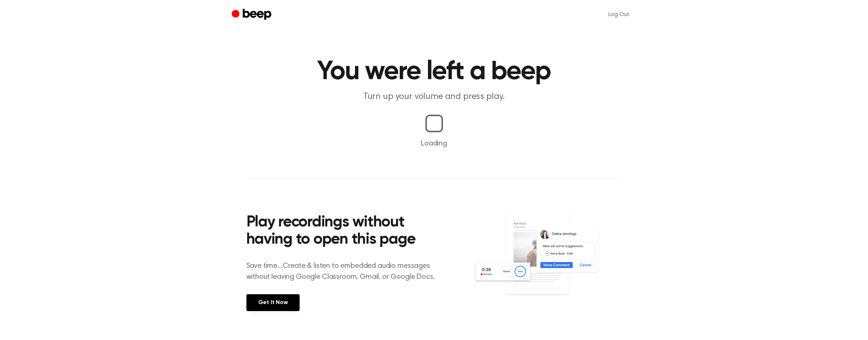  Describe the element at coordinates (345, 272) in the screenshot. I see `p: Save time....Create & listen to embedded audio messages without leaving Google Classroom, Gmail, ...` at that location.